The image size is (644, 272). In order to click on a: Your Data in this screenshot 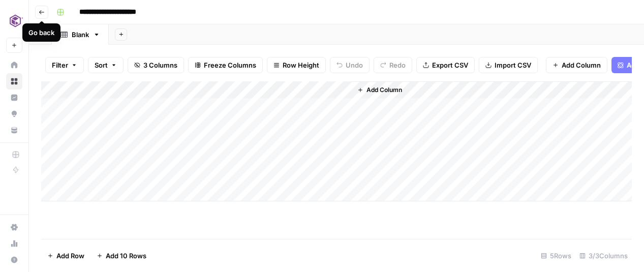, I will do `click(15, 130)`.